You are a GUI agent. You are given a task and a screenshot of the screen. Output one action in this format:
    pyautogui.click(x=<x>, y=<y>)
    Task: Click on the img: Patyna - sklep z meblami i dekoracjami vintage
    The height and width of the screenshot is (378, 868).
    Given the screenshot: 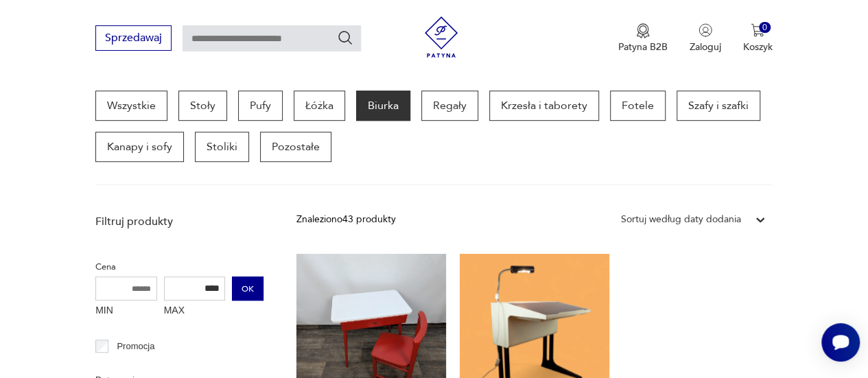 What is the action you would take?
    pyautogui.click(x=441, y=37)
    